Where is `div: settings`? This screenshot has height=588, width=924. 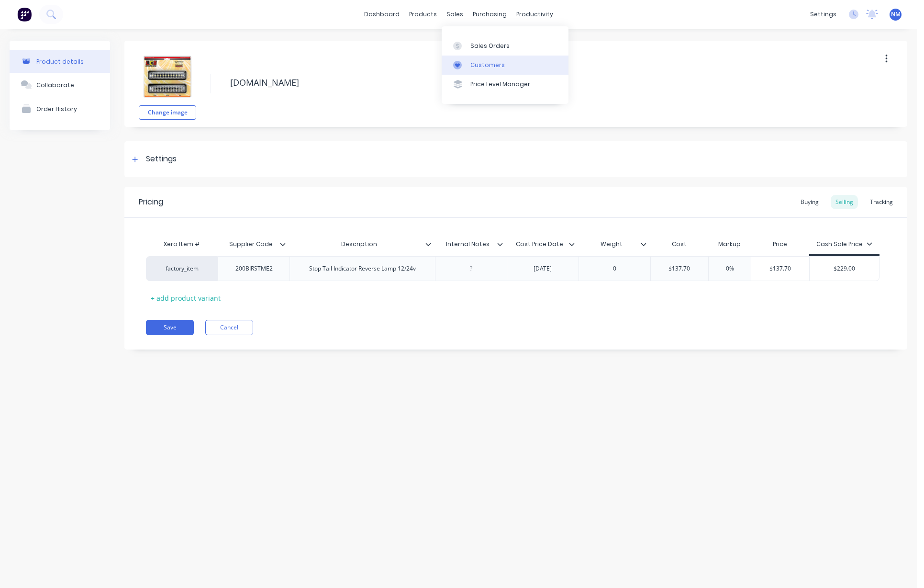 div: settings is located at coordinates (824, 14).